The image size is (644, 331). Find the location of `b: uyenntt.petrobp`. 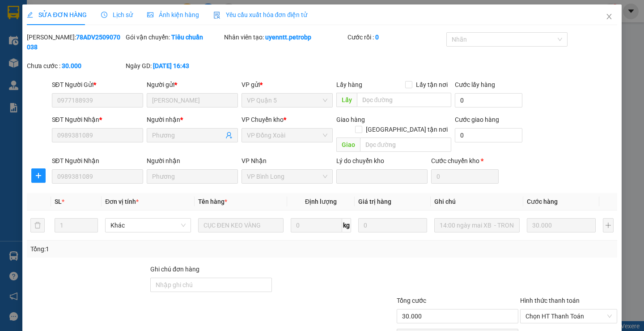

b: uyenntt.petrobp is located at coordinates (288, 37).